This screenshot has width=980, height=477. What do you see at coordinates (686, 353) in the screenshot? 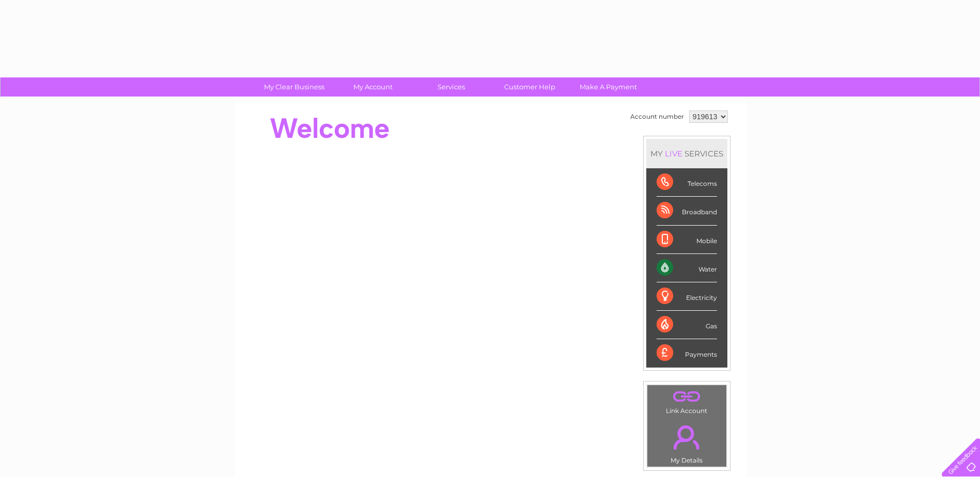
I see `div: Payments` at bounding box center [686, 353].